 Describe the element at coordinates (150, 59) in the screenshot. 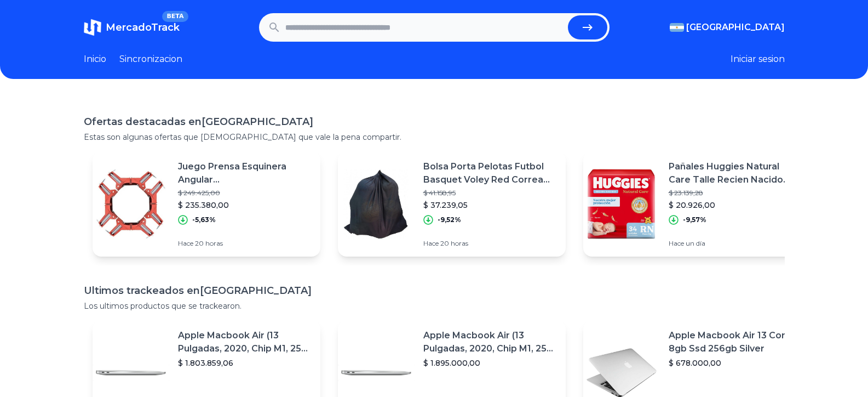

I see `a: Sincronizacion` at that location.